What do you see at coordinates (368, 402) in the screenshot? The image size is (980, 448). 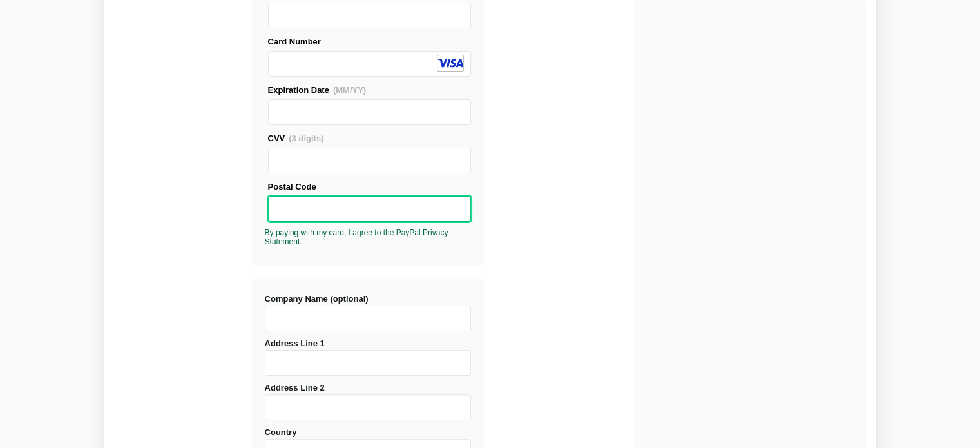 I see `label: Address Line 2` at bounding box center [368, 402].